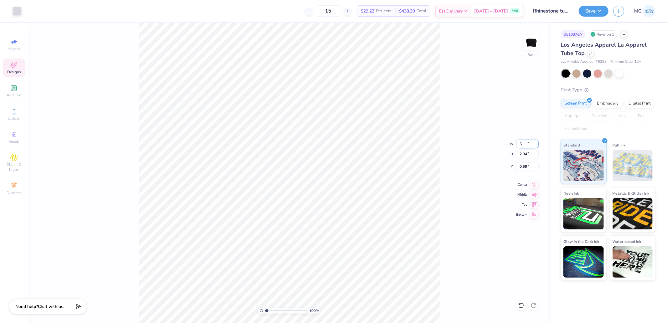 The width and height of the screenshot is (668, 323). Describe the element at coordinates (584, 214) in the screenshot. I see `img: Neon Ink` at that location.